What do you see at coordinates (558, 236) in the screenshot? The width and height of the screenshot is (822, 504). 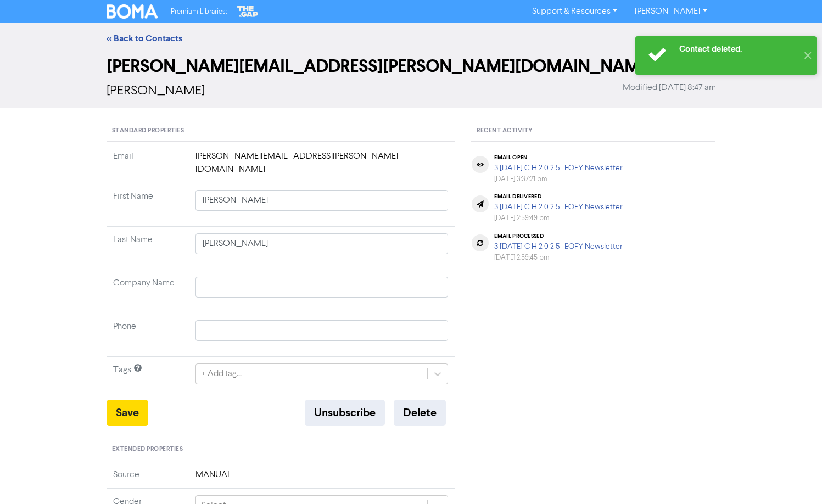 I see `div: email processed` at bounding box center [558, 236].